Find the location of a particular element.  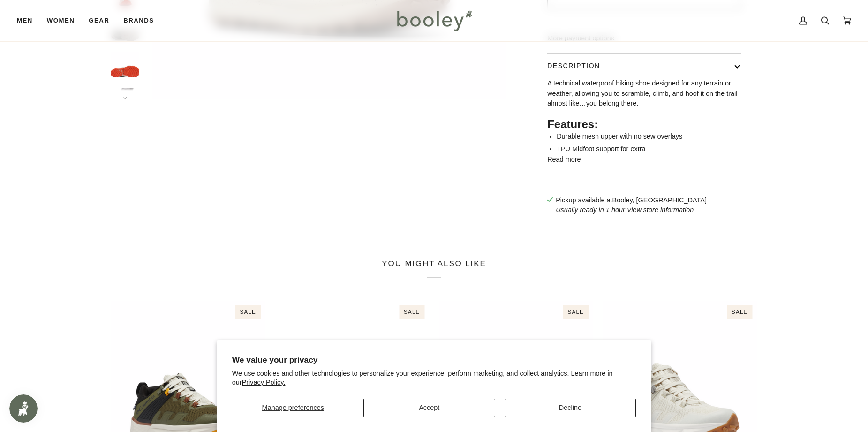

button: Decline is located at coordinates (570, 407).